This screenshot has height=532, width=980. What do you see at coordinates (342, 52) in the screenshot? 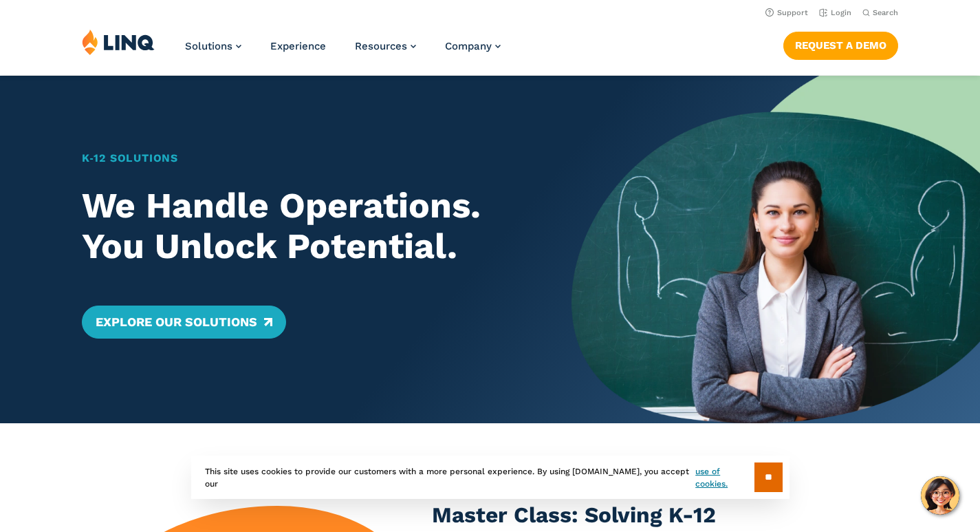
I see `nav: Primary Navigation` at bounding box center [342, 52].